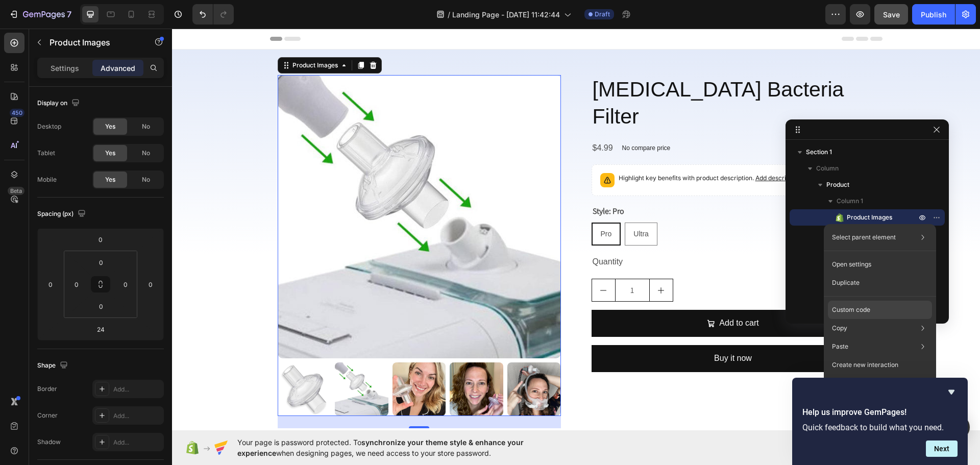 The image size is (980, 465). I want to click on span: sync data, so click(651, 149).